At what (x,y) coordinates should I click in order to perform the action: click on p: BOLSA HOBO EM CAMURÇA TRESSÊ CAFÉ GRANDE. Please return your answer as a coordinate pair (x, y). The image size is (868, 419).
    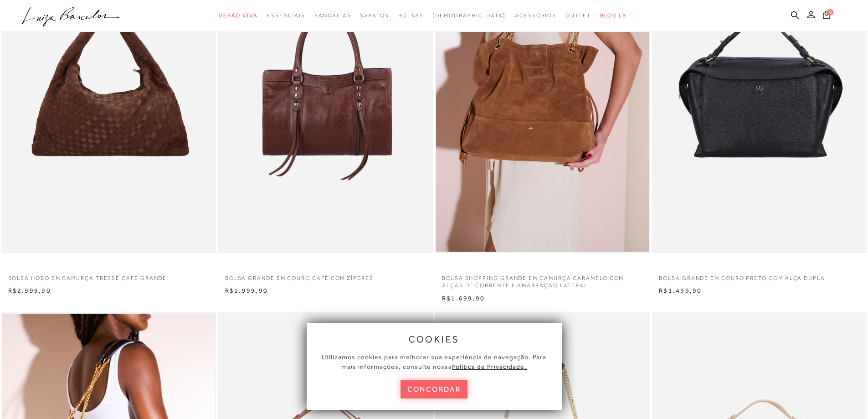
    Looking at the image, I should click on (108, 275).